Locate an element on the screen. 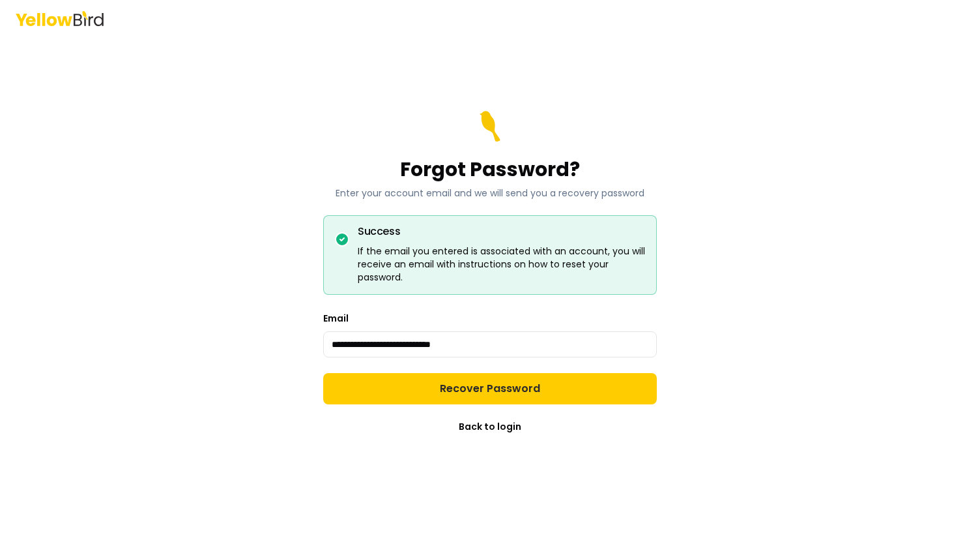 This screenshot has height=544, width=980. a: Back to login is located at coordinates (490, 426).